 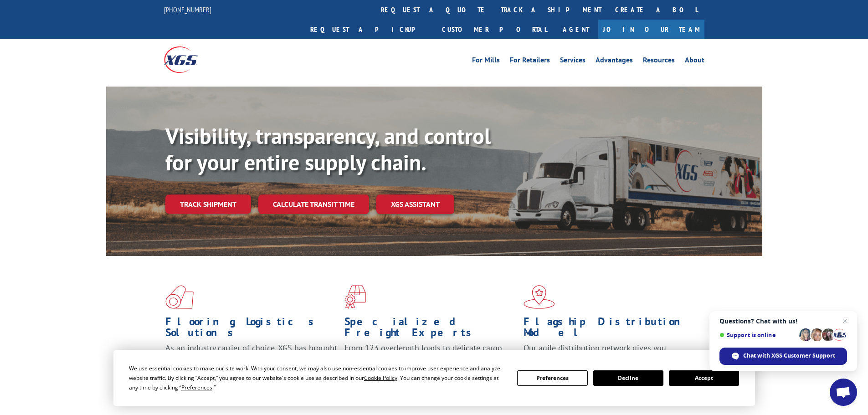 What do you see at coordinates (430, 329) in the screenshot?
I see `h1: Specialized Freight Experts` at bounding box center [430, 329].